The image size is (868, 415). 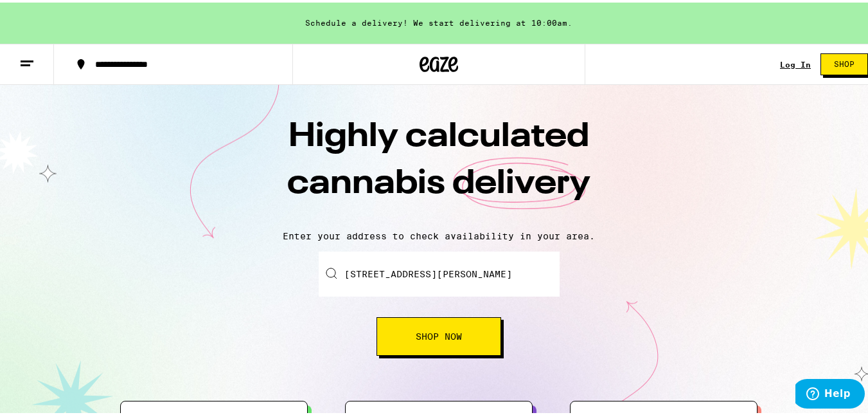 I want to click on input: Enter your delivery address, so click(x=439, y=271).